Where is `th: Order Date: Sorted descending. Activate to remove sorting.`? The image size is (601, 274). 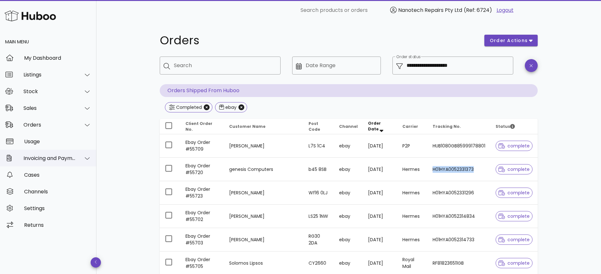
th: Order Date: Sorted descending. Activate to remove sorting. is located at coordinates (380, 127).